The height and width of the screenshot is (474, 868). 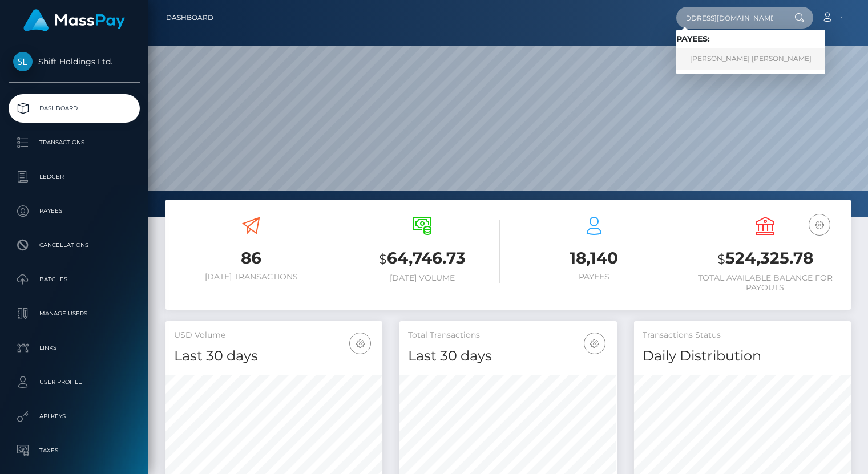 I want to click on h3: 86, so click(x=251, y=258).